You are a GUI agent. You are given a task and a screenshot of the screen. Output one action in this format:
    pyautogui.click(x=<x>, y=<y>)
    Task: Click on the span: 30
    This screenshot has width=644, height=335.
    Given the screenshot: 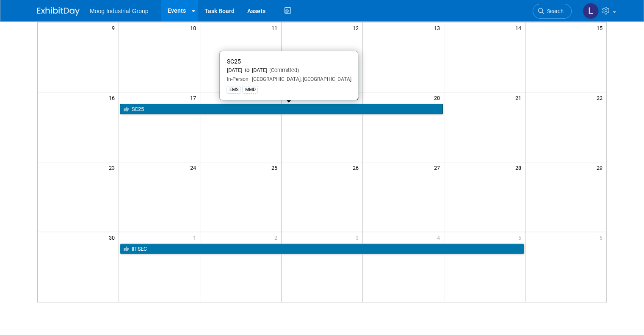 What is the action you would take?
    pyautogui.click(x=113, y=237)
    